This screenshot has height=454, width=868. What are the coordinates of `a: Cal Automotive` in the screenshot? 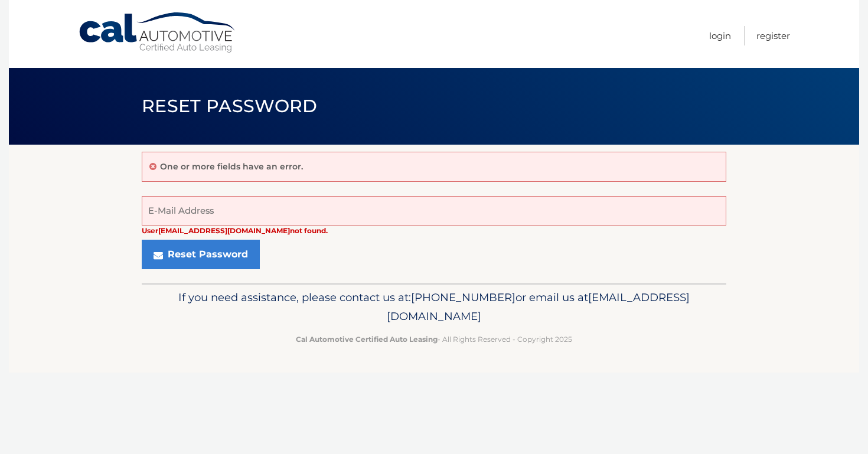 It's located at (158, 33).